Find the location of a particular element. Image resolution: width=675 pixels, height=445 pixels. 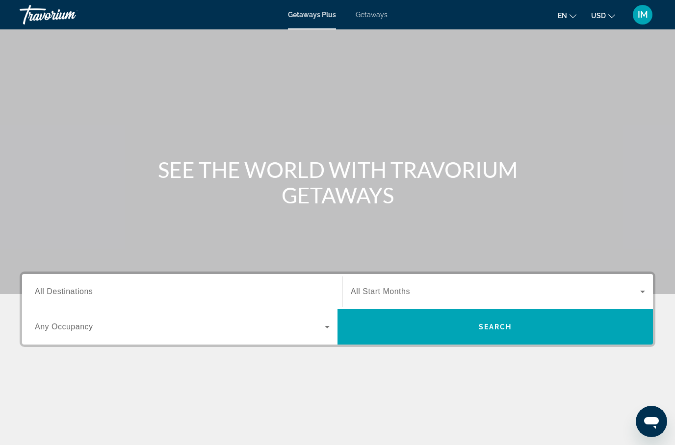

span: Getaways Plus is located at coordinates (312, 15).